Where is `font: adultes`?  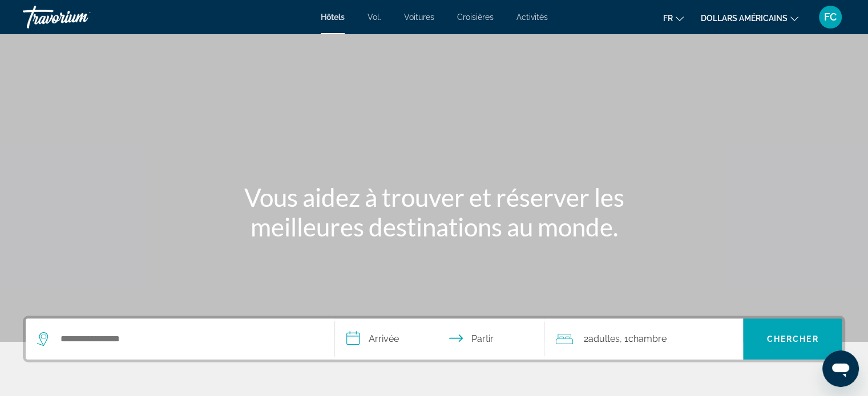
font: adultes is located at coordinates (603, 339).